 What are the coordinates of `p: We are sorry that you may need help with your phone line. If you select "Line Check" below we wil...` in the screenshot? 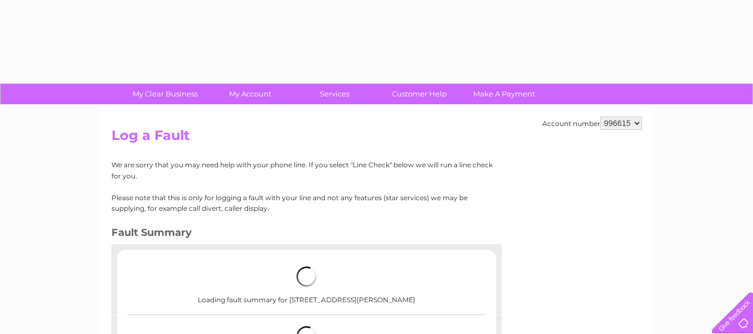 It's located at (302, 170).